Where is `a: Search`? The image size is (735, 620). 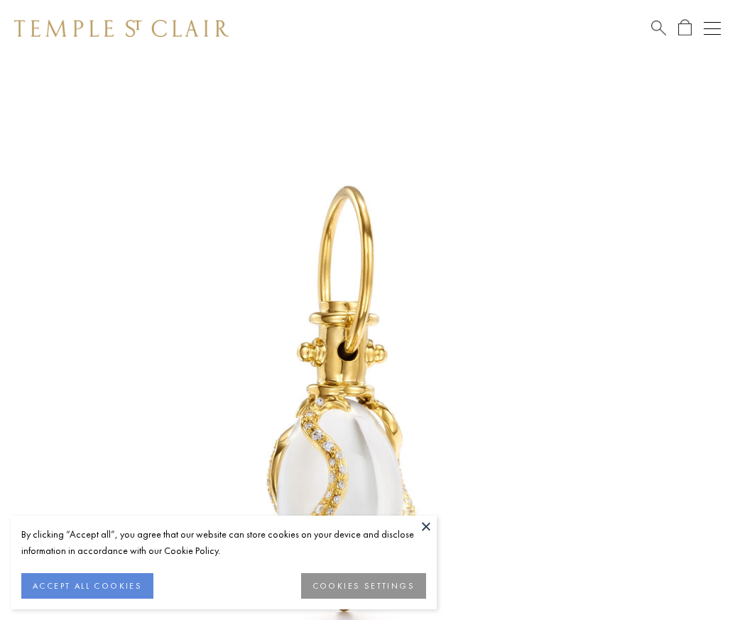 a: Search is located at coordinates (658, 28).